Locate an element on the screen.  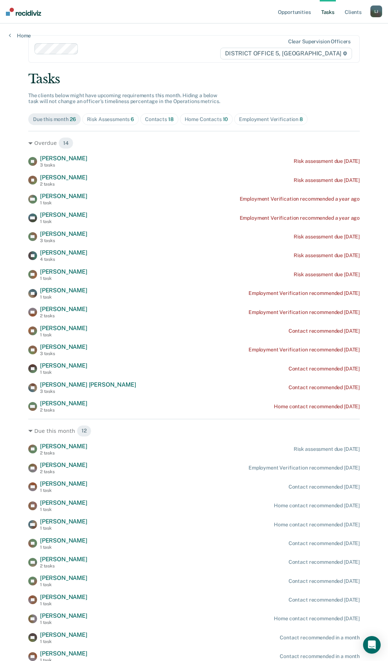
div: Due this month 12 is located at coordinates (194, 431).